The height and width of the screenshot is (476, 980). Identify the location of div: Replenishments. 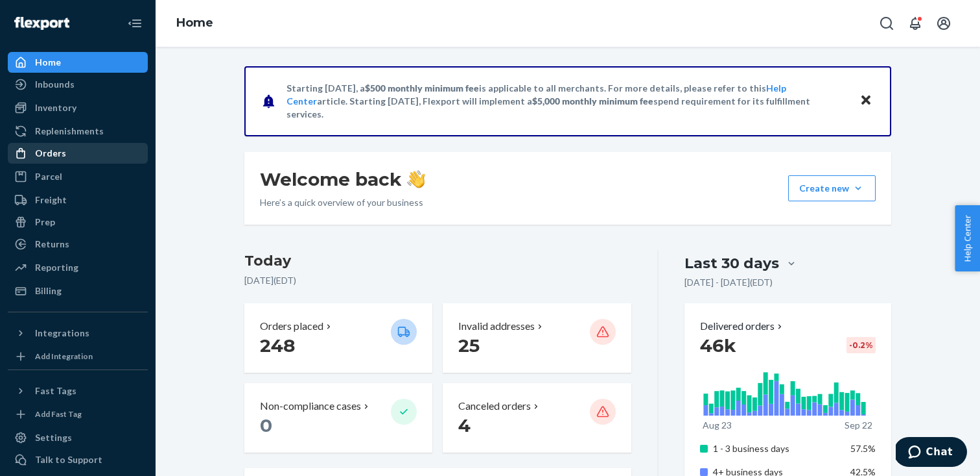
(69, 131).